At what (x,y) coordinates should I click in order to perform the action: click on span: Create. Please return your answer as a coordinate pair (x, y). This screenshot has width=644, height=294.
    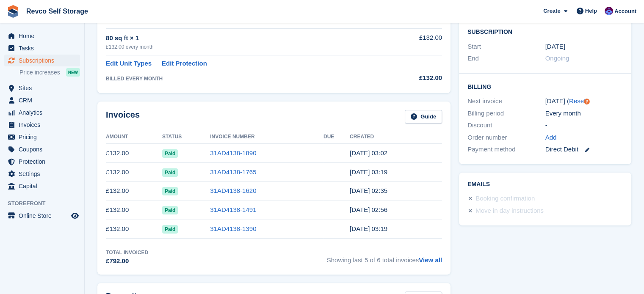
    Looking at the image, I should click on (552, 11).